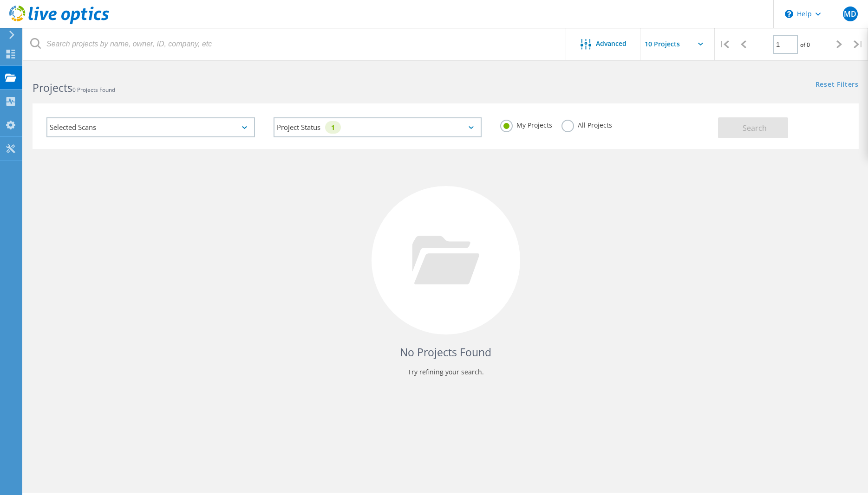 This screenshot has height=495, width=868. I want to click on p: Try refining your search., so click(445, 372).